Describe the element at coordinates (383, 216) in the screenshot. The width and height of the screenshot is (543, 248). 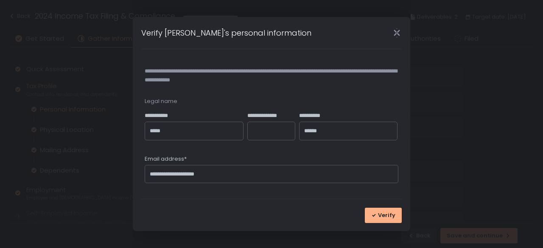
I see `button: Verify` at that location.